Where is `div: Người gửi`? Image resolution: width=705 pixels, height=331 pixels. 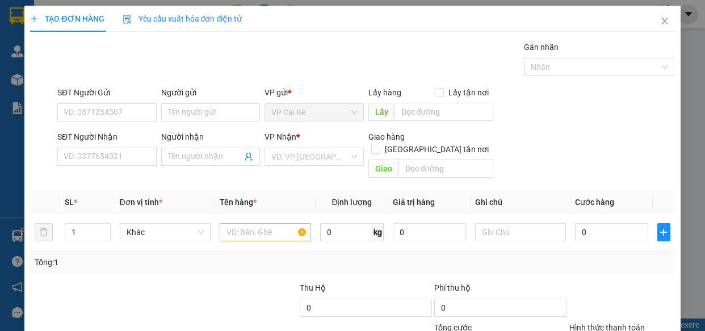
div: Người gửi is located at coordinates (210, 92).